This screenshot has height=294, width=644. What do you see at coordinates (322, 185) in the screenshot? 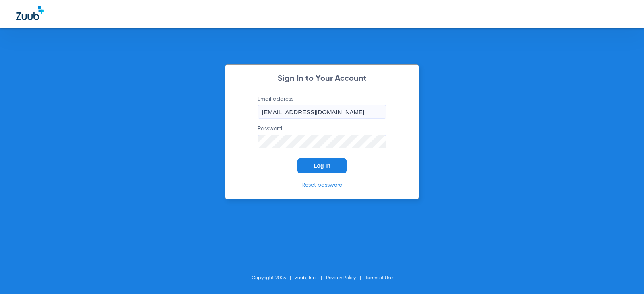
I see `a: Reset password` at bounding box center [322, 185].